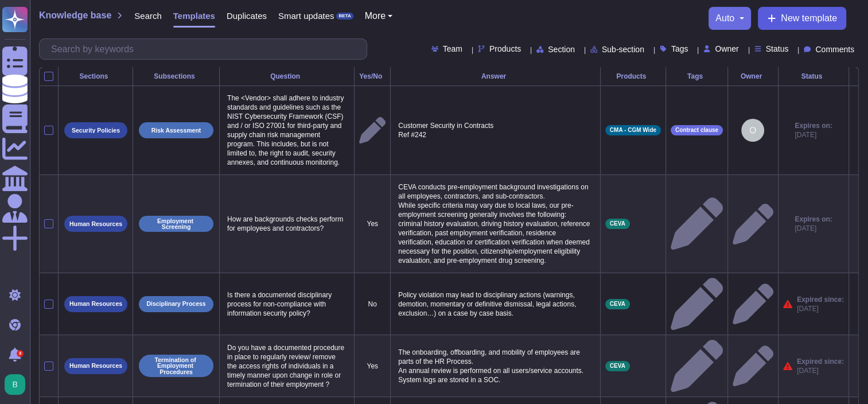 The image size is (868, 404). Describe the element at coordinates (495, 304) in the screenshot. I see `p: Policy violation may lead to disciplinary actions (warnings, demotion, momentary or definitive di...` at that location.